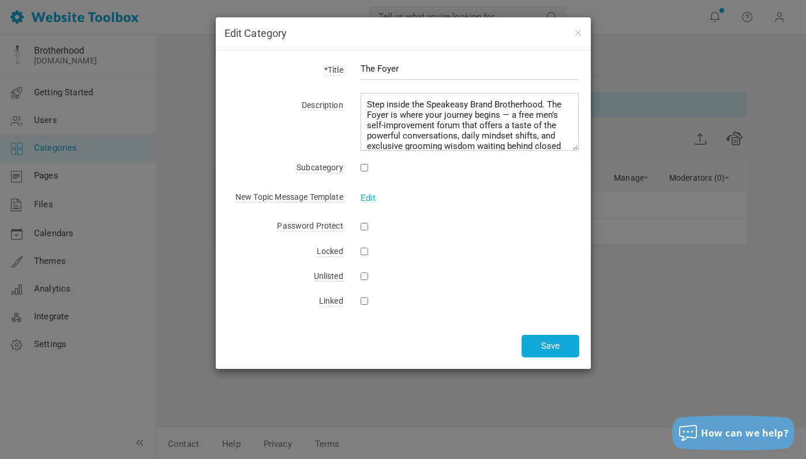  What do you see at coordinates (368, 198) in the screenshot?
I see `a: Edit` at bounding box center [368, 198].